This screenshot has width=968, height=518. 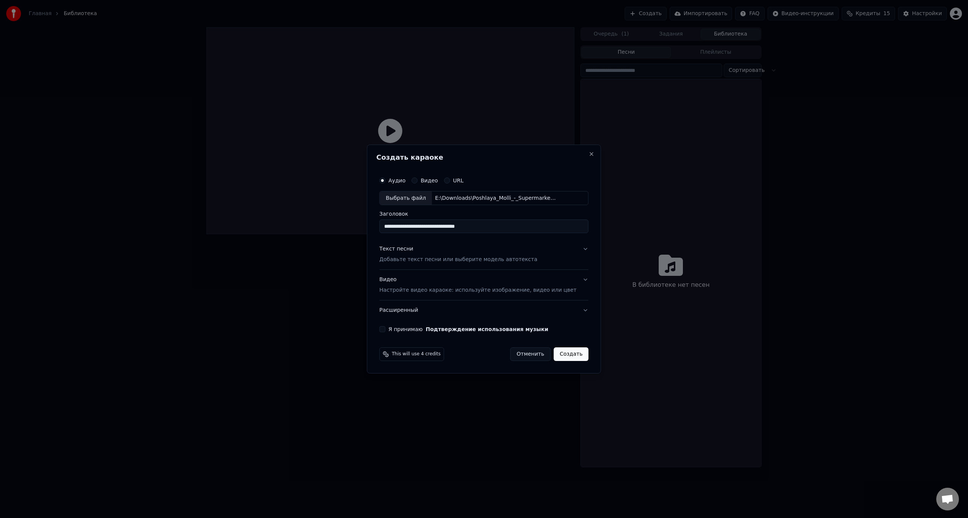 I want to click on div: Видео, so click(x=478, y=285).